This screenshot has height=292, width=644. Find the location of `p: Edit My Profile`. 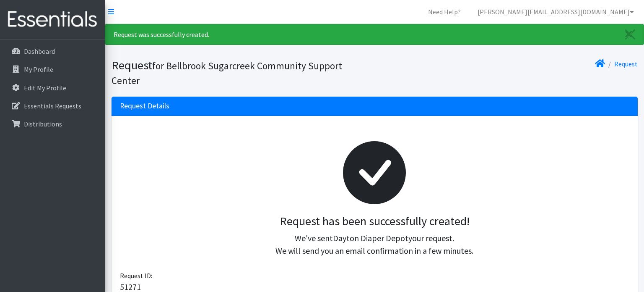

p: Edit My Profile is located at coordinates (45, 88).